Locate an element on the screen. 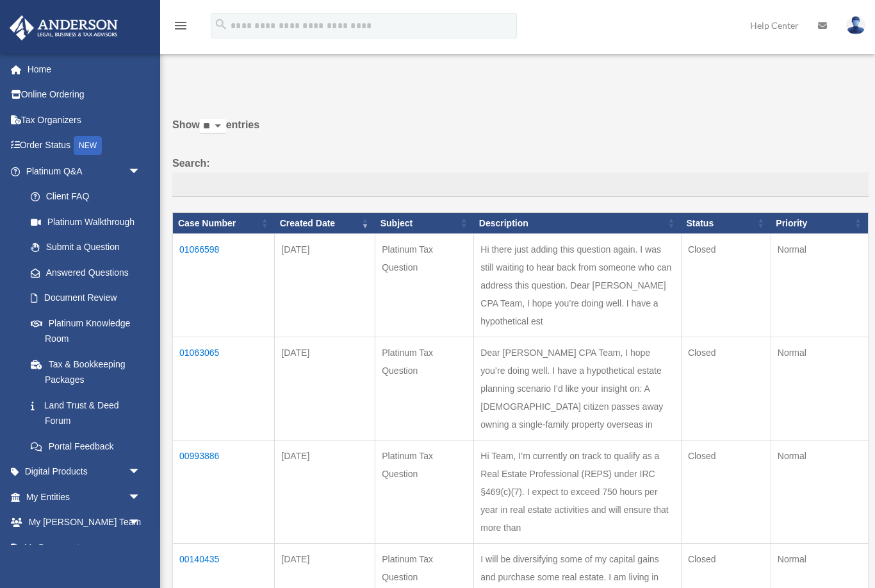 The height and width of the screenshot is (588, 875). th: Case Number: activate to sort column ascending is located at coordinates (223, 223).